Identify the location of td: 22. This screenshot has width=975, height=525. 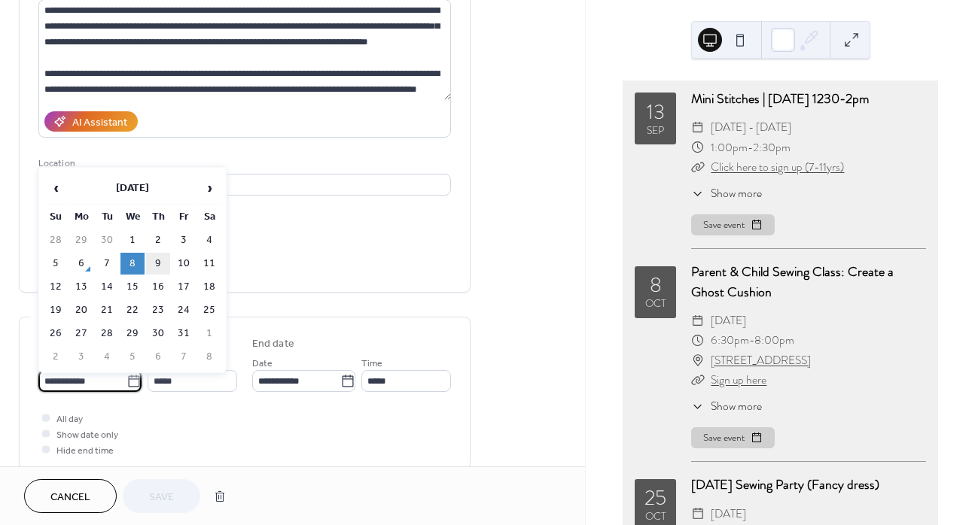
(132, 310).